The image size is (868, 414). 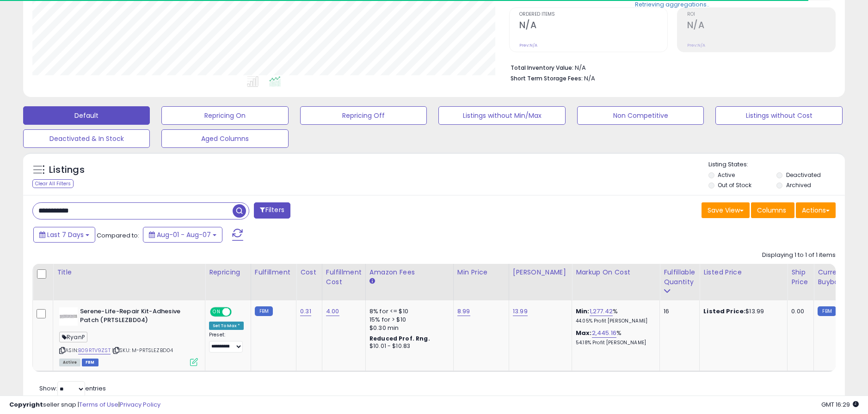 I want to click on div: Set To Max *, so click(x=226, y=326).